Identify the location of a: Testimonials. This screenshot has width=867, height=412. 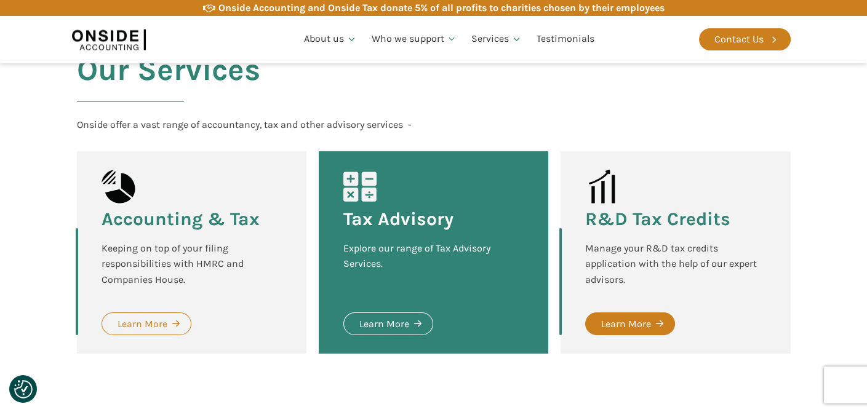
(566, 39).